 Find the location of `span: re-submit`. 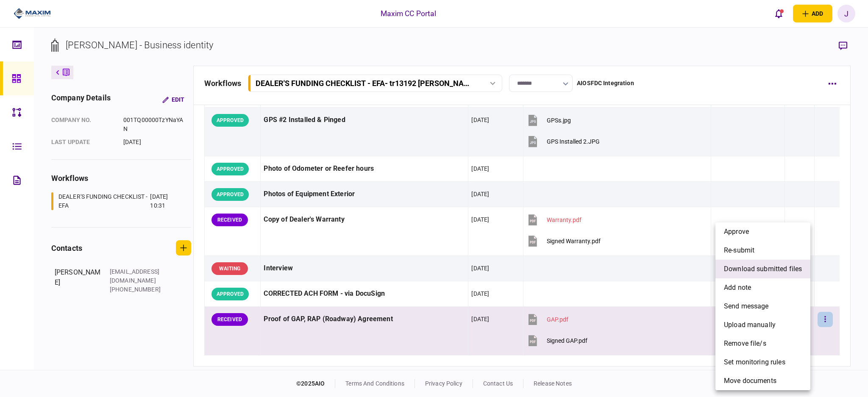

span: re-submit is located at coordinates (740, 251).